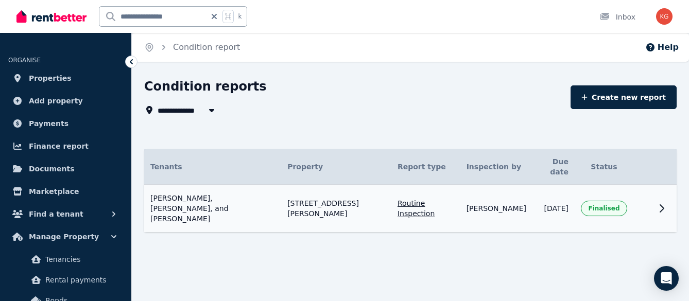  What do you see at coordinates (65, 124) in the screenshot?
I see `a: Payments` at bounding box center [65, 124].